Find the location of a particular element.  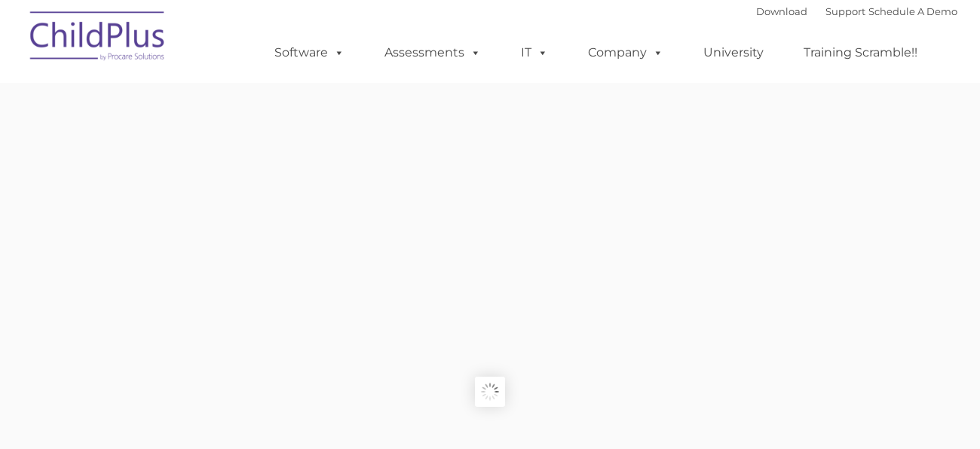

a: Training Scramble!! is located at coordinates (860, 53).